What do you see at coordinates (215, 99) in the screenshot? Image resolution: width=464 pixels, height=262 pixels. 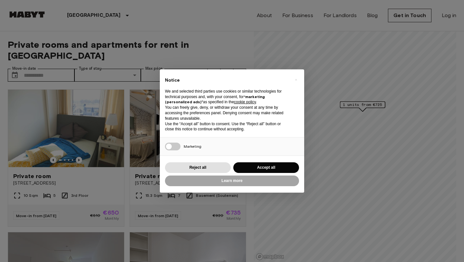 I see `strong: “marketing (personalized ads)”` at bounding box center [215, 99].